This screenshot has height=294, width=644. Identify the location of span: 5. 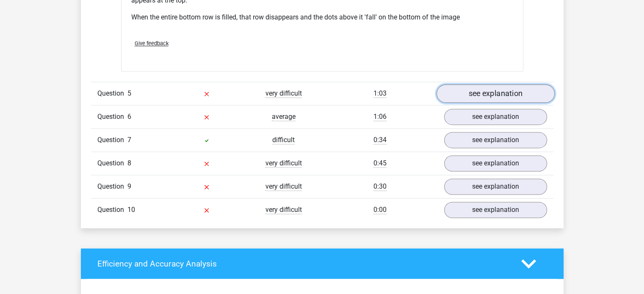
(129, 93).